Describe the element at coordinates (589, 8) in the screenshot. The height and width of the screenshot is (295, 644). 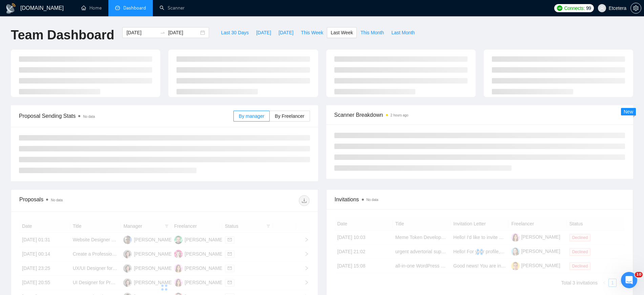
I see `span: 99` at that location.